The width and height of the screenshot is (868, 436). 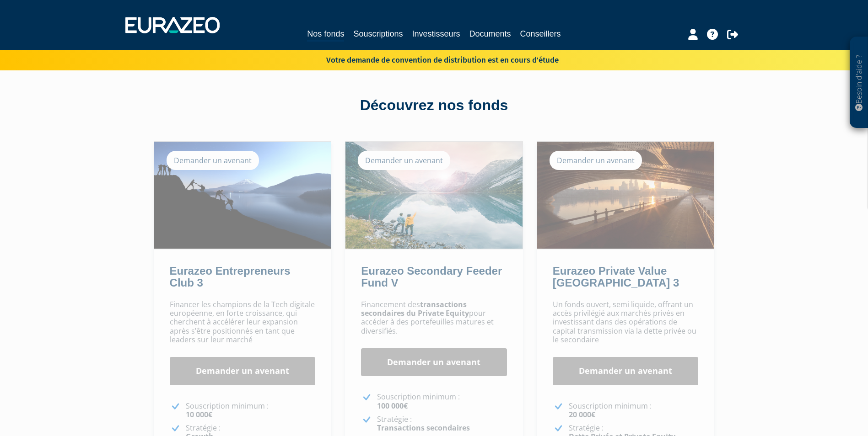 I want to click on p: Financement des pour accéder à des portefeuilles matures et diversifiés., so click(x=434, y=318).